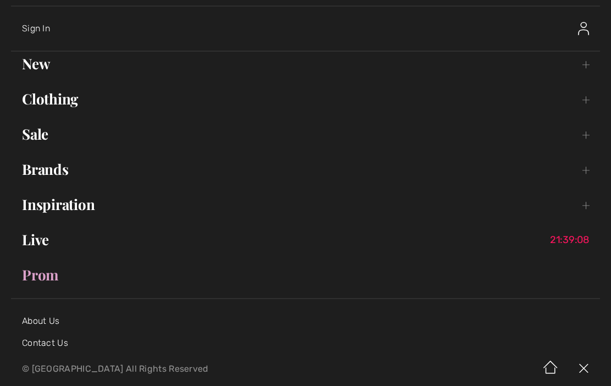 The width and height of the screenshot is (611, 386). What do you see at coordinates (306, 169) in the screenshot?
I see `a: Brands` at bounding box center [306, 169].